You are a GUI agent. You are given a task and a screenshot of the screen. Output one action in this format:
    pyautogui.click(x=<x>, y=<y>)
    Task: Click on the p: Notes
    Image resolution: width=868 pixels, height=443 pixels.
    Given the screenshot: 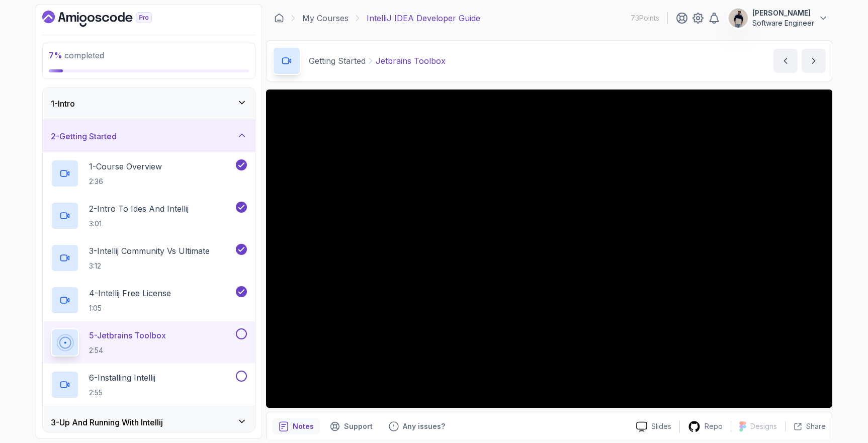 What is the action you would take?
    pyautogui.click(x=303, y=427)
    